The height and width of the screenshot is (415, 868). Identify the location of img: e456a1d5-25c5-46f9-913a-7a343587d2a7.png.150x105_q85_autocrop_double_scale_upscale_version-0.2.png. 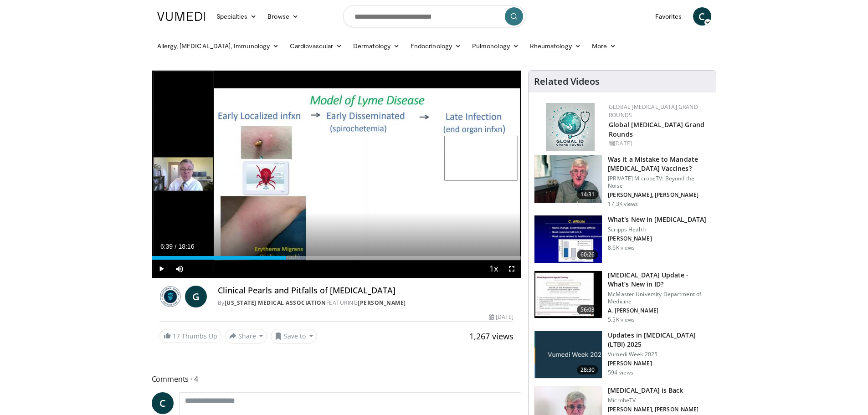
(570, 126).